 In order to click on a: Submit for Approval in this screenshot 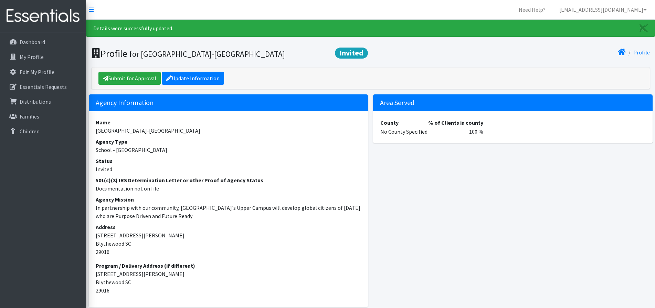, I will do `click(129, 78)`.